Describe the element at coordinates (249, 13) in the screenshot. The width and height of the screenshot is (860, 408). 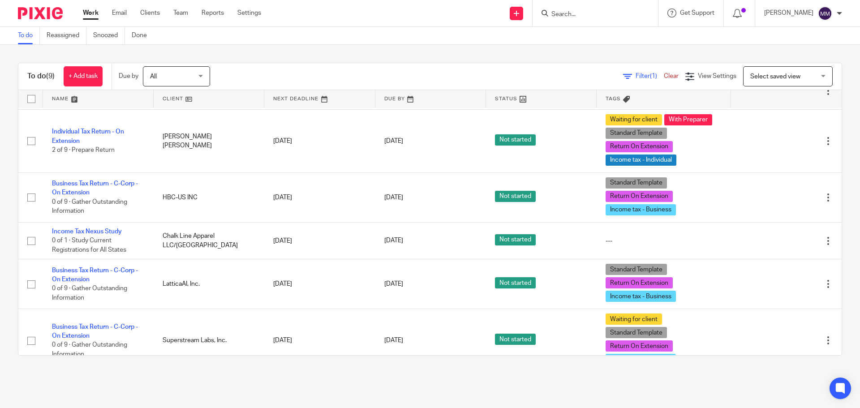
I see `a: Settings` at that location.